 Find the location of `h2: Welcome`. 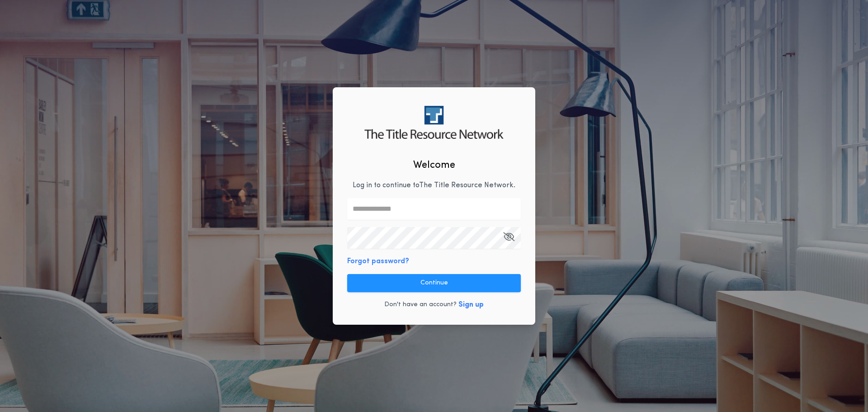

h2: Welcome is located at coordinates (434, 165).